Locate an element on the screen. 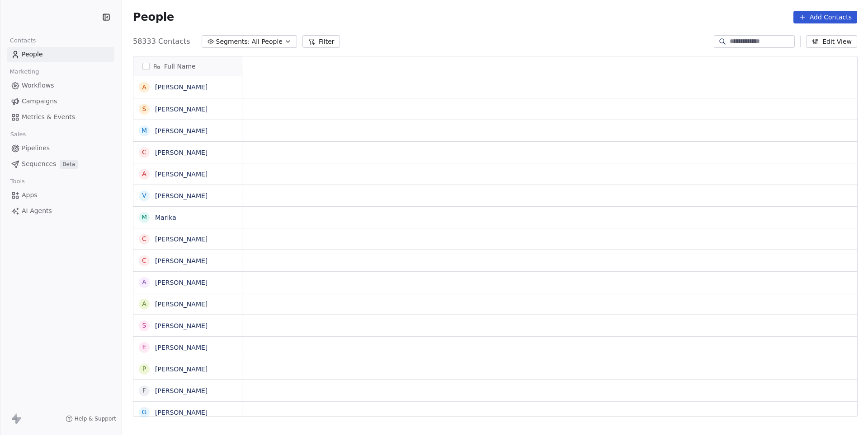  a: Metrics & Events is located at coordinates (61, 117).